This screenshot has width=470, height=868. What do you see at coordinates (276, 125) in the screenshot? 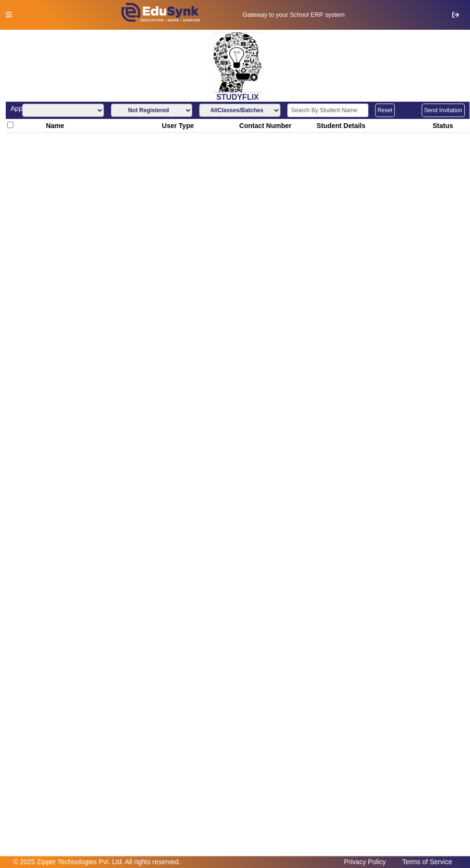
I see `th: Contact Number` at bounding box center [276, 125].